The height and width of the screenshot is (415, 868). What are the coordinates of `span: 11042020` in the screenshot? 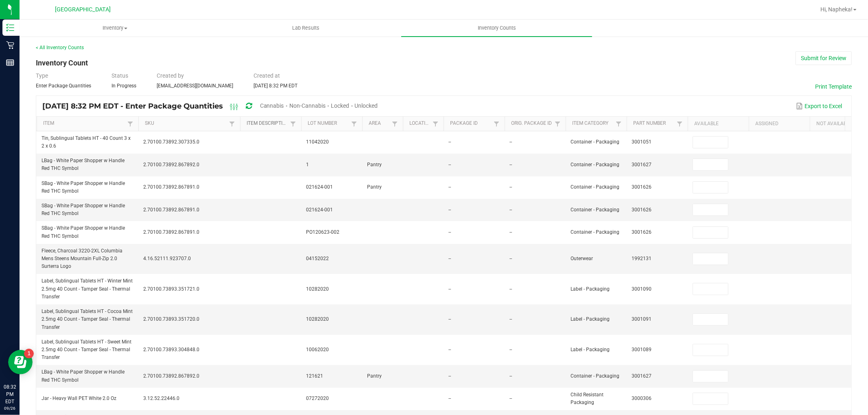 It's located at (318, 142).